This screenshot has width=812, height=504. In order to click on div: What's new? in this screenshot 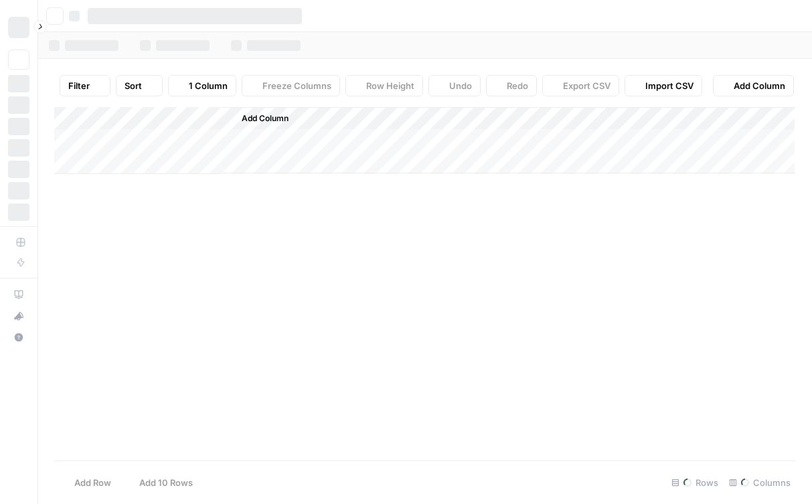, I will do `click(19, 316)`.